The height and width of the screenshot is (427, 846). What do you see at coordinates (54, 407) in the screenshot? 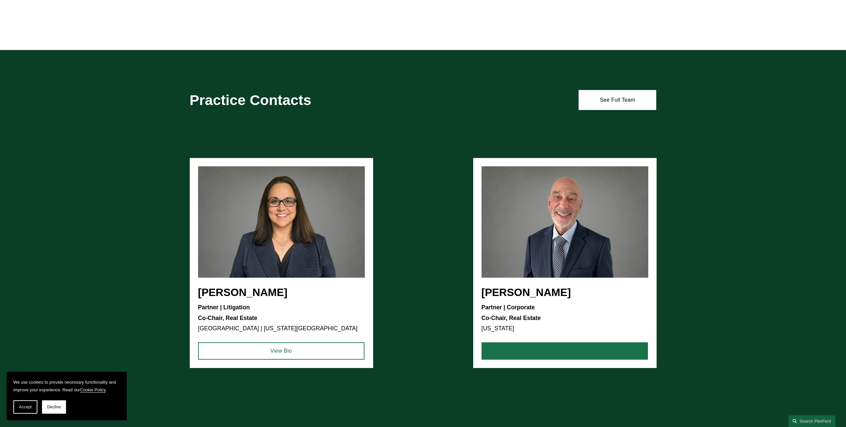
I see `button: Decline` at bounding box center [54, 407].